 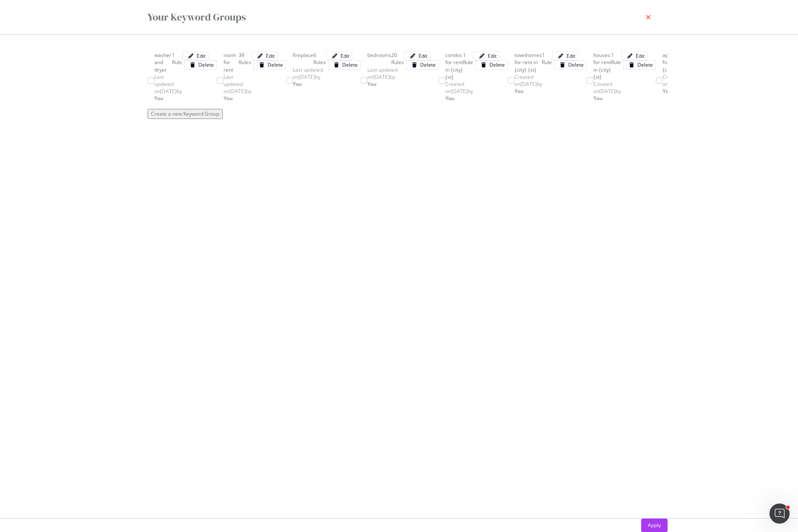 What do you see at coordinates (320, 59) in the screenshot?
I see `div: 6 Rules` at bounding box center [320, 59].